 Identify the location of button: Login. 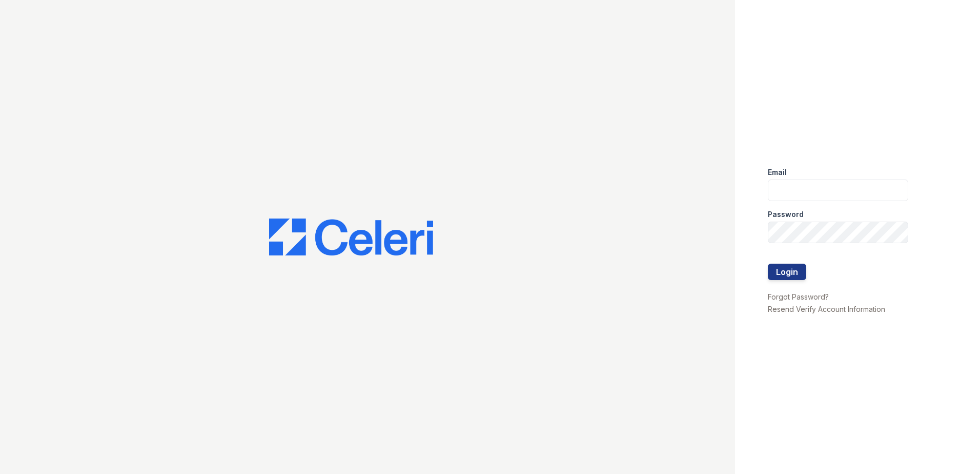
(787, 272).